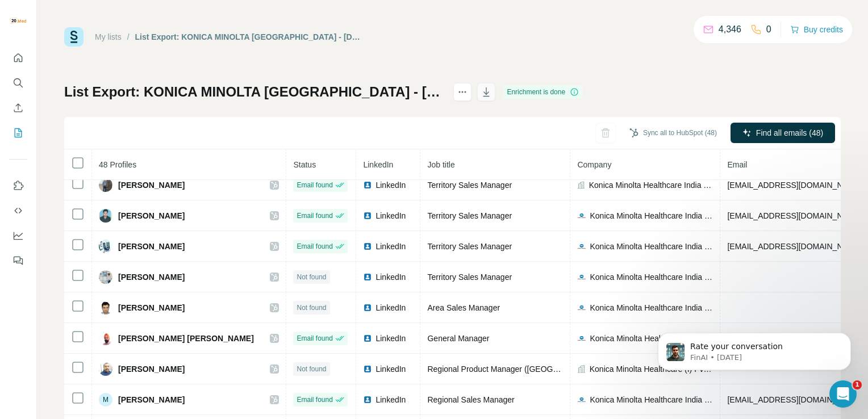 This screenshot has width=868, height=419. I want to click on p: 4,346, so click(730, 29).